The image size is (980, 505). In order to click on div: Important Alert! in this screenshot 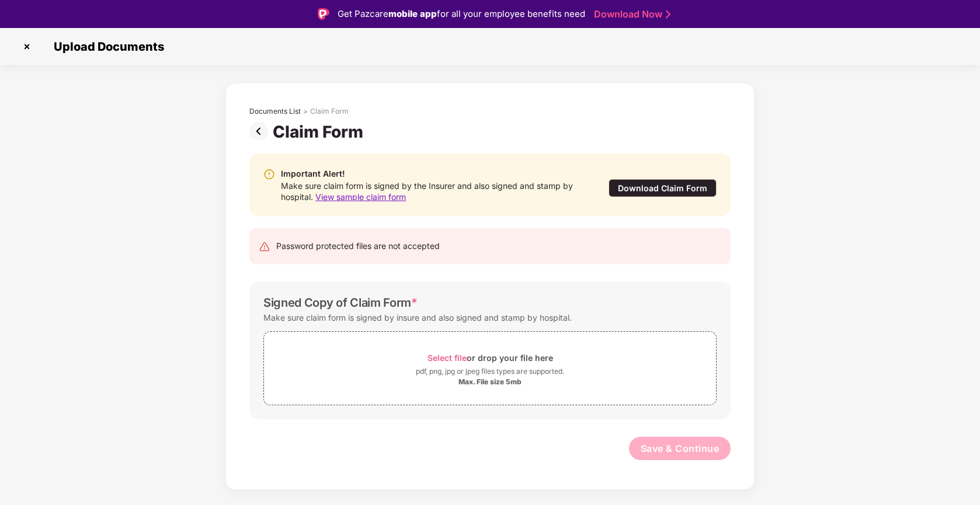, I will do `click(433, 174)`.